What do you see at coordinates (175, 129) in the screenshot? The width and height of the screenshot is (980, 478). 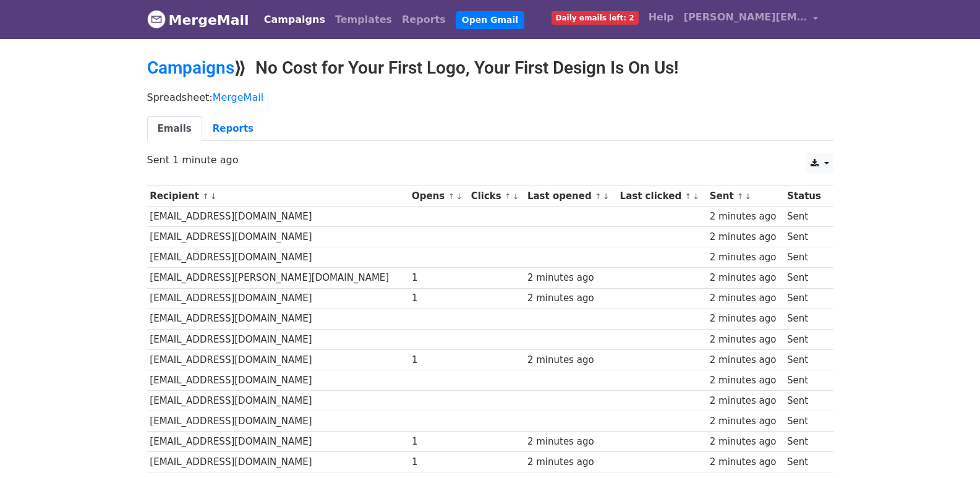 I see `a: Emails` at bounding box center [175, 129].